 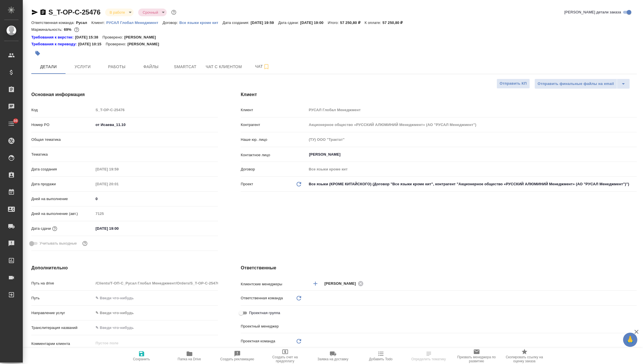 I want to click on button: Создать счет на предоплату, so click(x=286, y=355).